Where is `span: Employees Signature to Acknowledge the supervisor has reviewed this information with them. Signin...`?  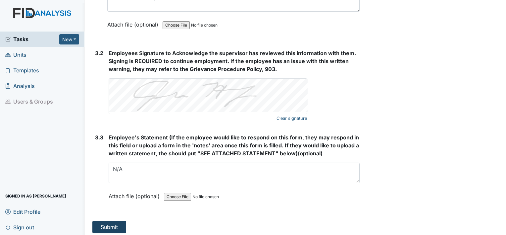 span: Employees Signature to Acknowledge the supervisor has reviewed this information with them. Signin... is located at coordinates (232, 61).